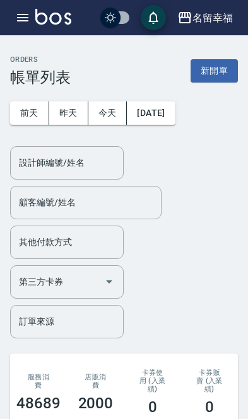  What do you see at coordinates (209, 380) in the screenshot?
I see `h2: 卡券販賣 (入業績)` at bounding box center [209, 380].